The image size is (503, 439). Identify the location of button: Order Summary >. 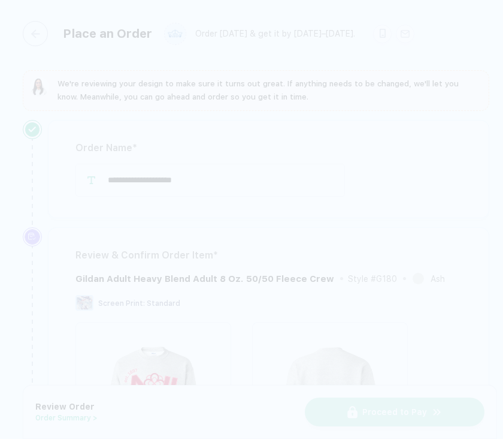
(67, 418).